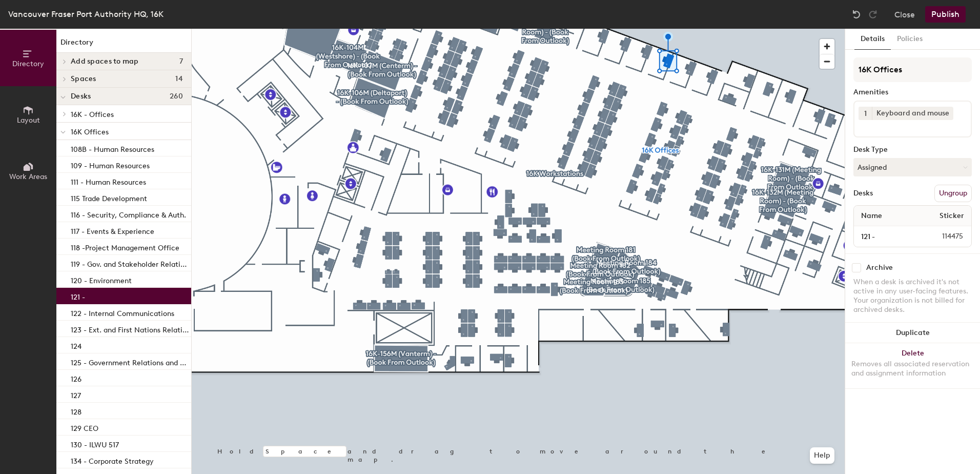  What do you see at coordinates (124, 45) in the screenshot?
I see `h1: Directory` at bounding box center [124, 45].